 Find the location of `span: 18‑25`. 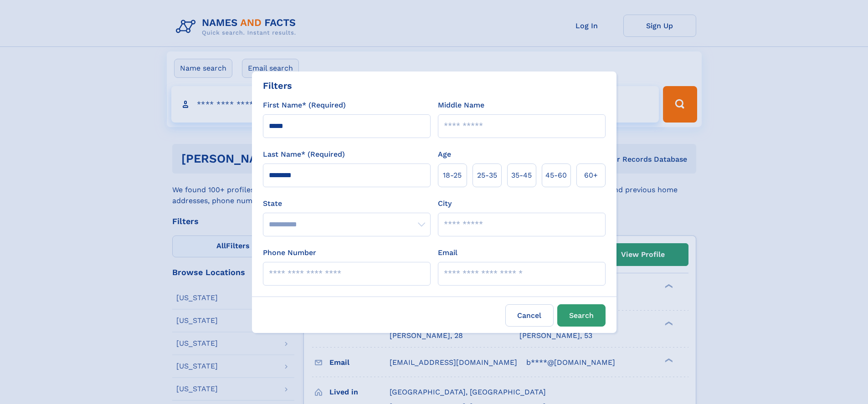

span: 18‑25 is located at coordinates (452, 175).